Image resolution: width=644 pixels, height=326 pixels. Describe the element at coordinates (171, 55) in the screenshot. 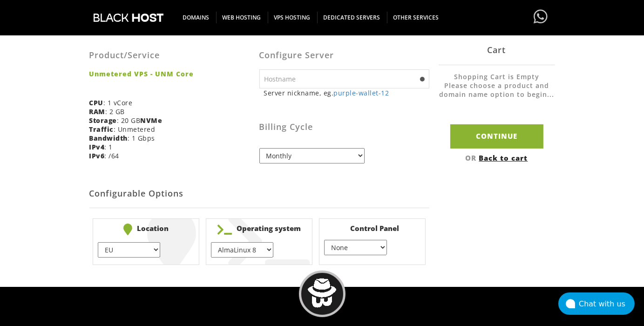

I see `h3: Product/Service` at that location.